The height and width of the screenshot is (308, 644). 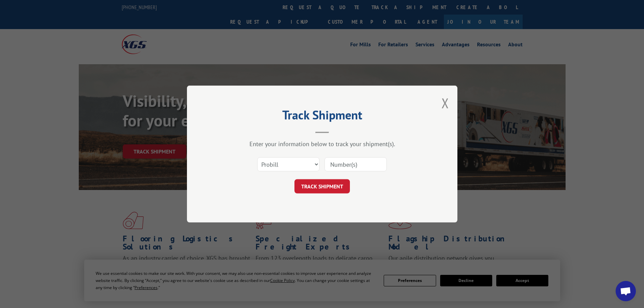 I want to click on div: Open chat, so click(x=626, y=291).